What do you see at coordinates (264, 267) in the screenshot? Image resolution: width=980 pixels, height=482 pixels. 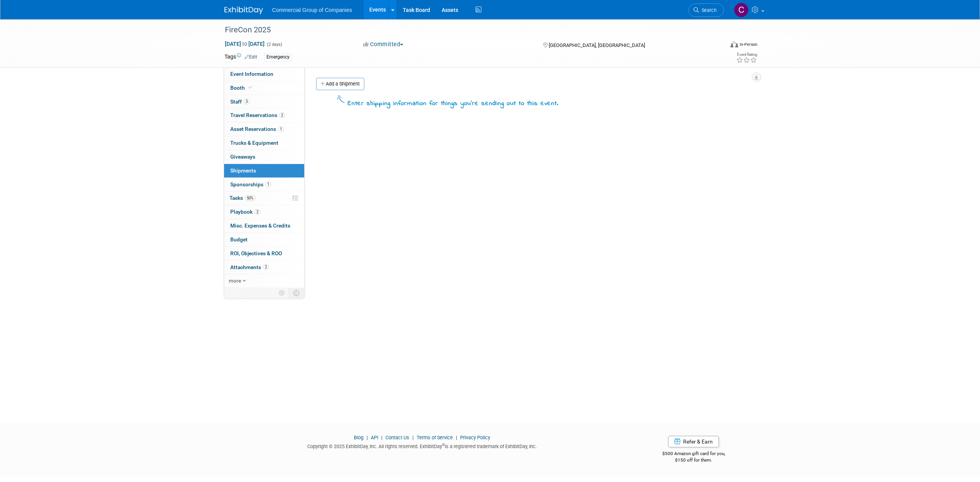 I see `a: Attachments2` at bounding box center [264, 267].